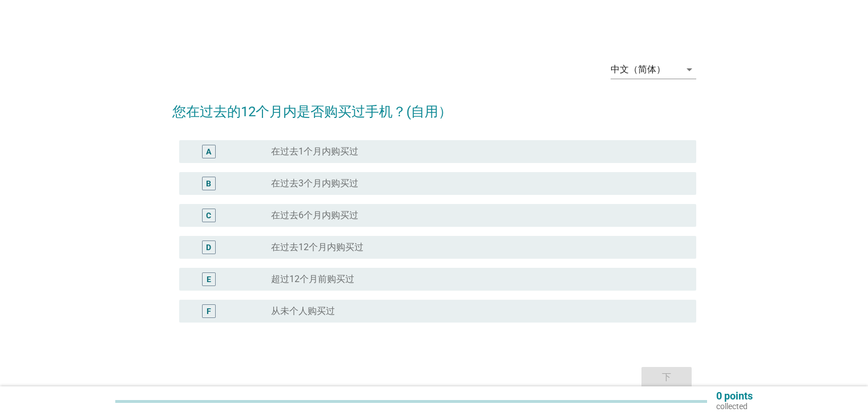  Describe the element at coordinates (734, 396) in the screenshot. I see `p: 0 points` at that location.